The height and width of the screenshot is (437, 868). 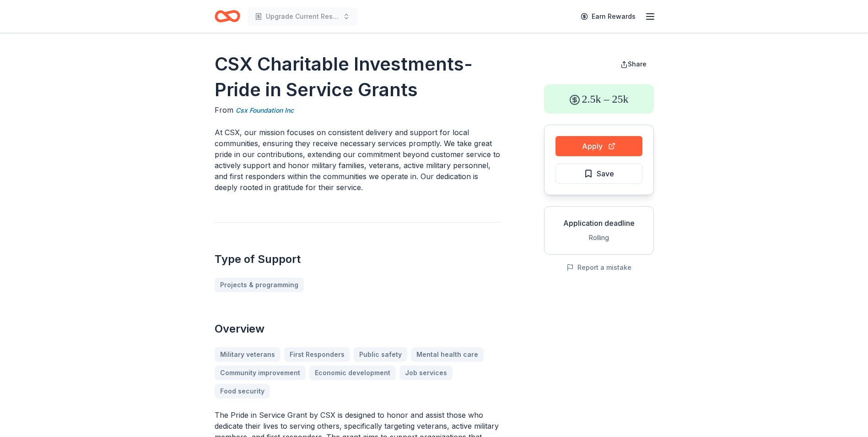 I want to click on button: Report a mistake, so click(x=599, y=267).